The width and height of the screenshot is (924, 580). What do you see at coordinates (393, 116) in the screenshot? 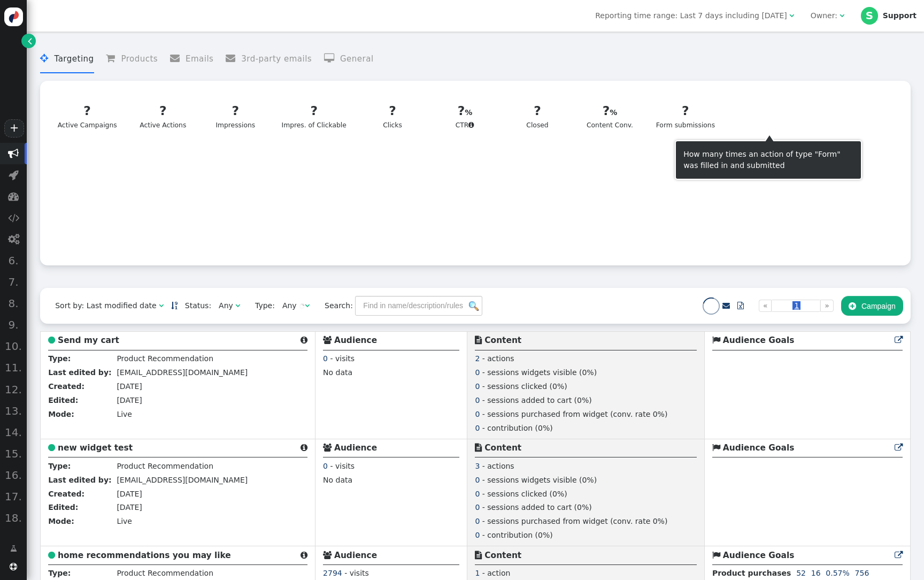
I see `div: Clicks` at bounding box center [393, 116].